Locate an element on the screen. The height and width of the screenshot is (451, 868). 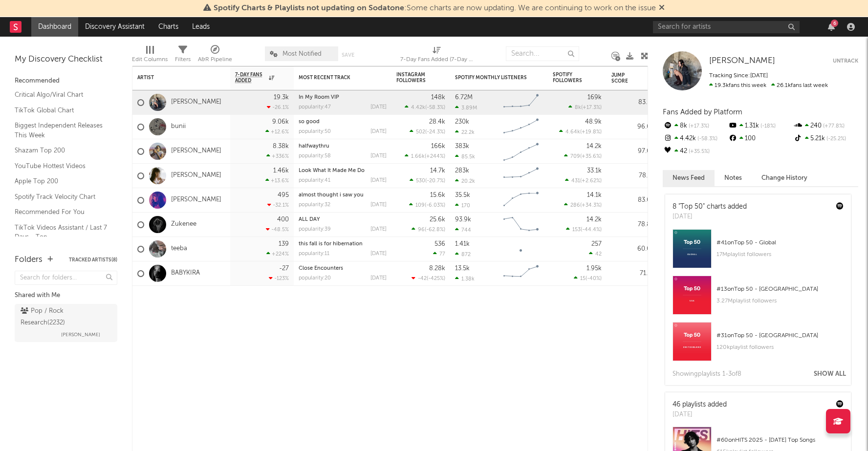
div: 22.2k is located at coordinates (464, 132).